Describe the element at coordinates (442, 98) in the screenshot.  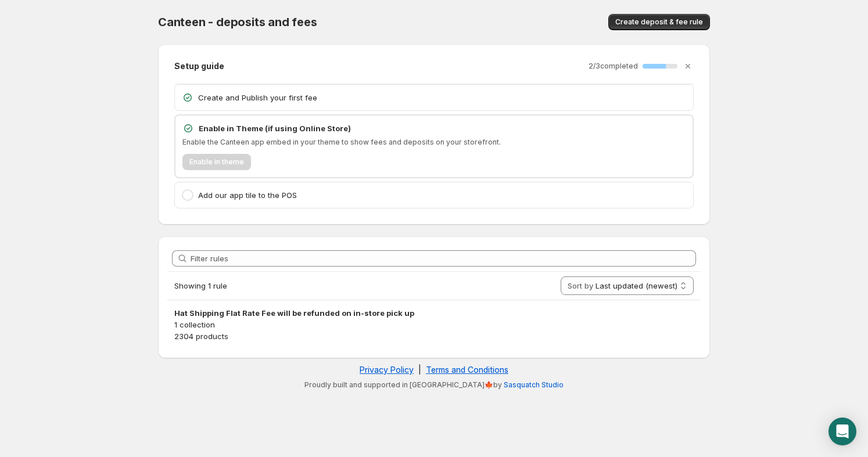
I see `p: Create and Publish your first fee` at that location.